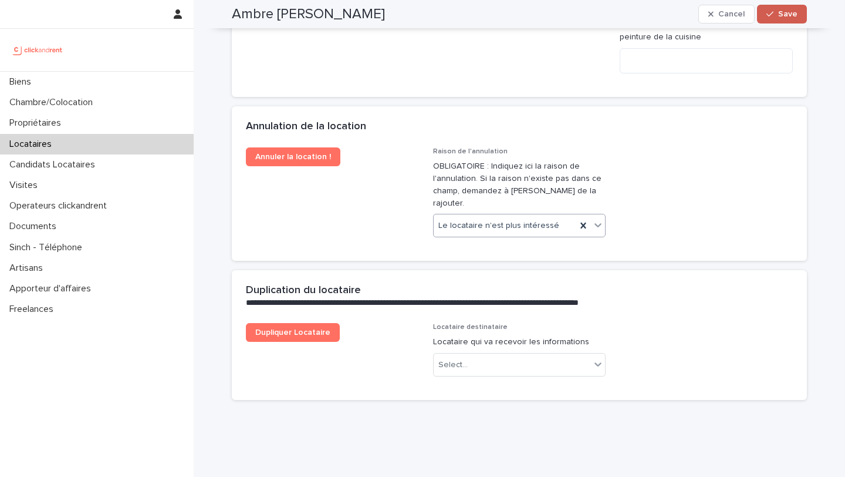 The height and width of the screenshot is (477, 845). What do you see at coordinates (470, 151) in the screenshot?
I see `span: Raison de l'annulation` at bounding box center [470, 151].